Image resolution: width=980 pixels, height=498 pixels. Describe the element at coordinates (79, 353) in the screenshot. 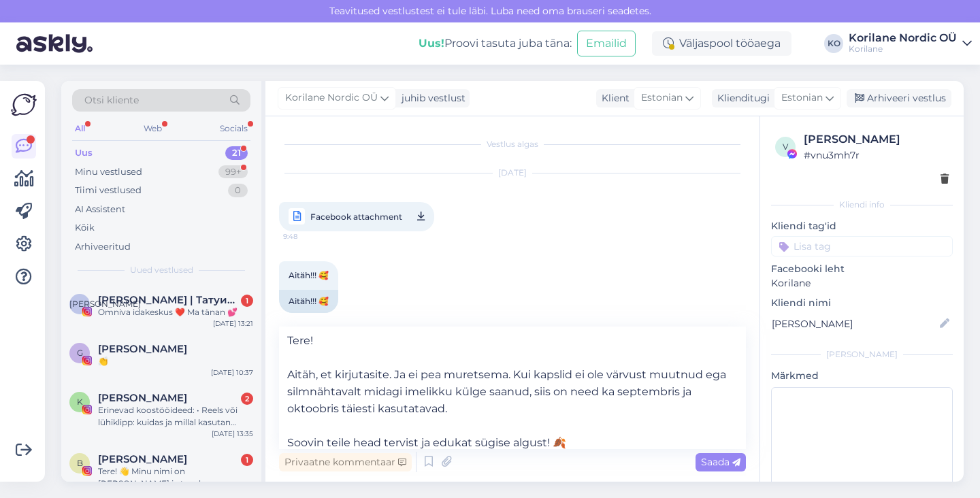

I see `span: G` at that location.